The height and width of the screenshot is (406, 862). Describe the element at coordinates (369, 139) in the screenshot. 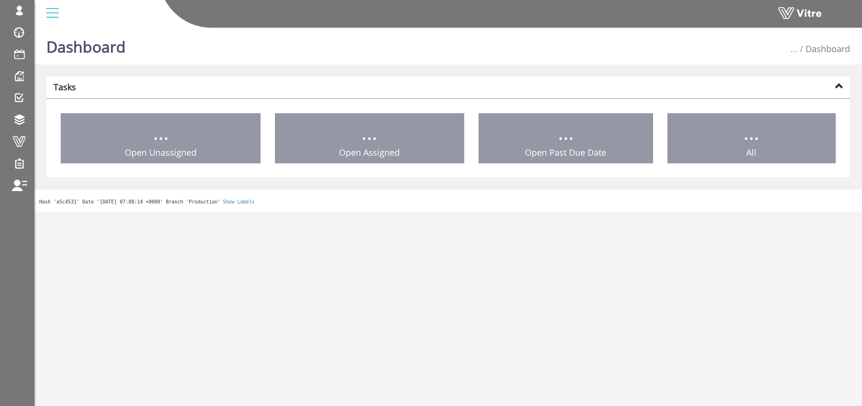

I see `a: ... Open Assigned` at that location.